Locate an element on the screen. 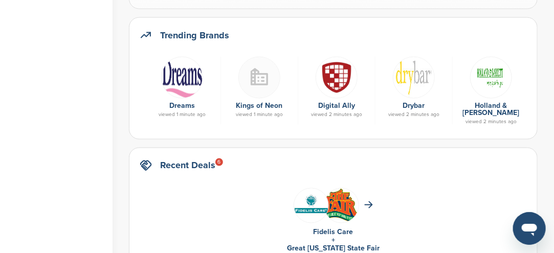 The width and height of the screenshot is (554, 253). a: Digia is located at coordinates (336, 77).